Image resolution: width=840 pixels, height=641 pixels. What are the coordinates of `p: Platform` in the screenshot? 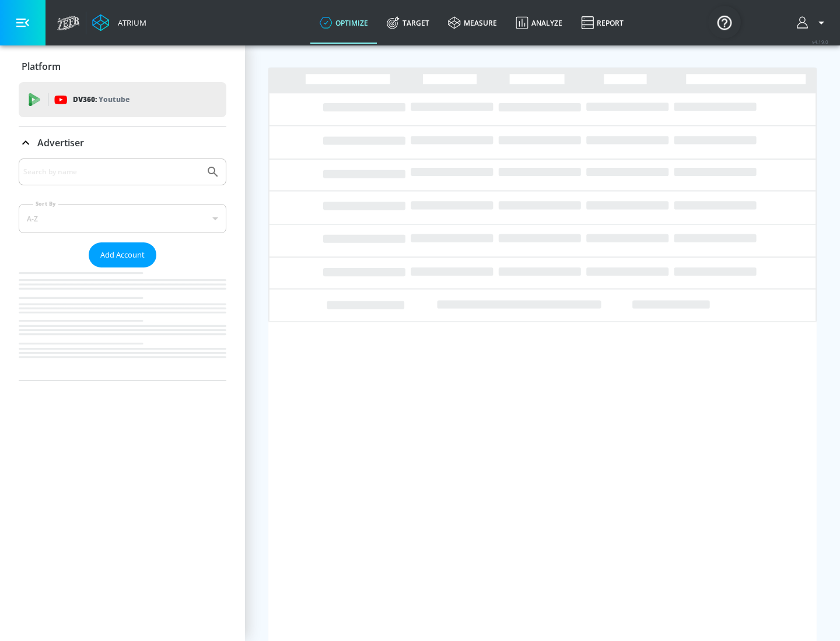 It's located at (41, 67).